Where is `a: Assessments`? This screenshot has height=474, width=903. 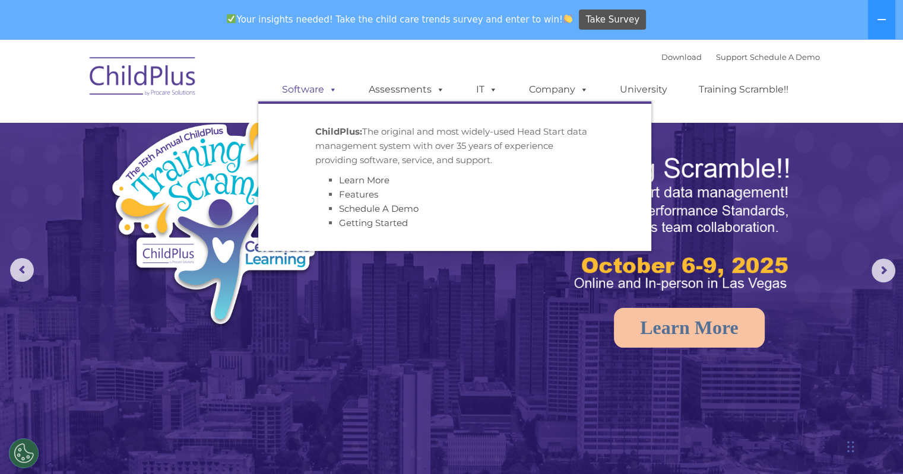 a: Assessments is located at coordinates (407, 90).